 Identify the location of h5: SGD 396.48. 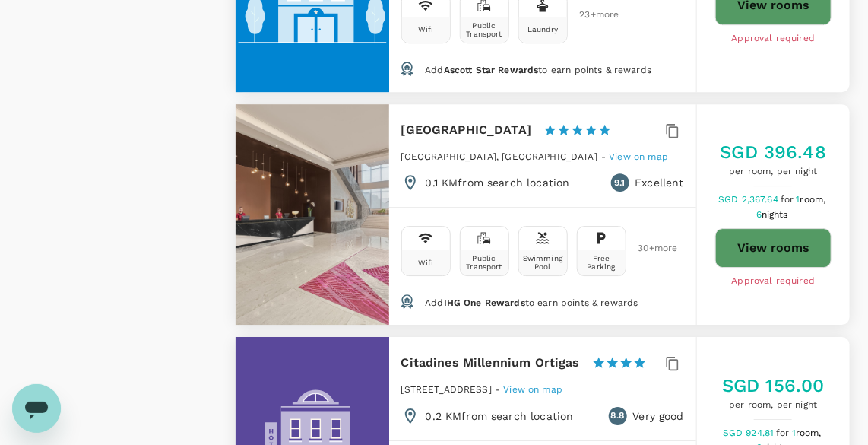
(774, 152).